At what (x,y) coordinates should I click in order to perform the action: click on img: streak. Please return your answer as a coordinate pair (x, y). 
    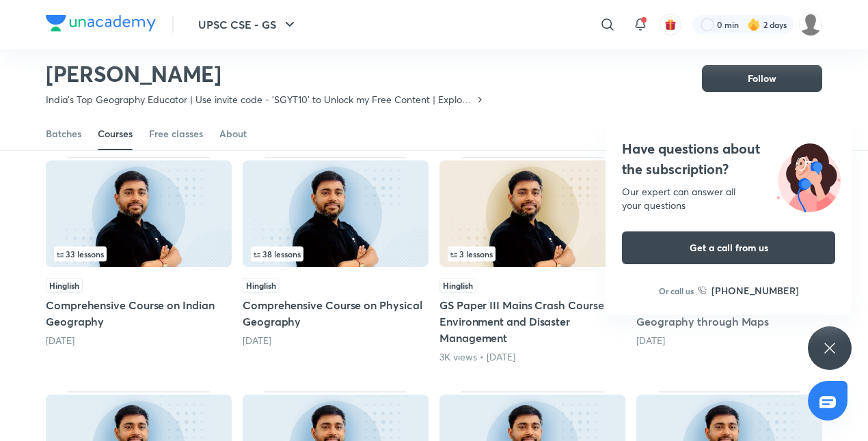
    Looking at the image, I should click on (753, 25).